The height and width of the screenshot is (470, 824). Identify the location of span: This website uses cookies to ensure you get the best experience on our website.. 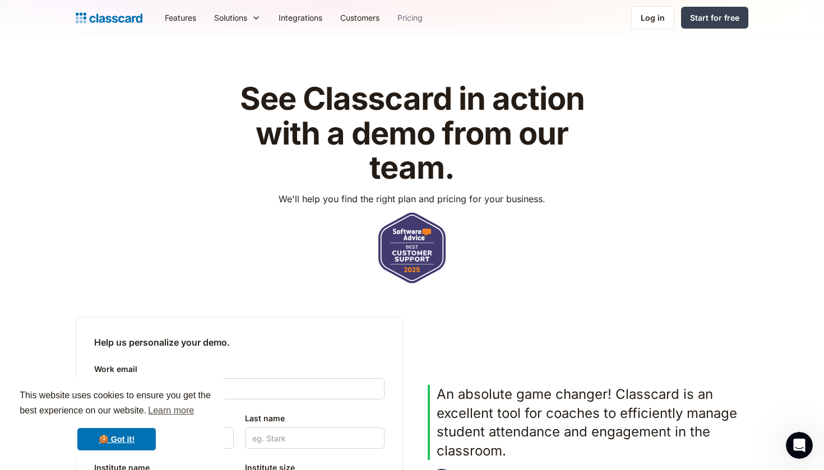
(117, 404).